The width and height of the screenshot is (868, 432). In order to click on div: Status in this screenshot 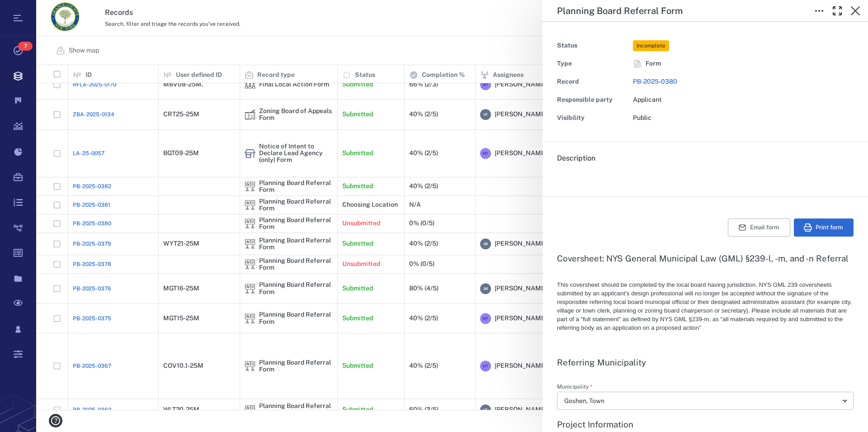, I will do `click(593, 46)`.